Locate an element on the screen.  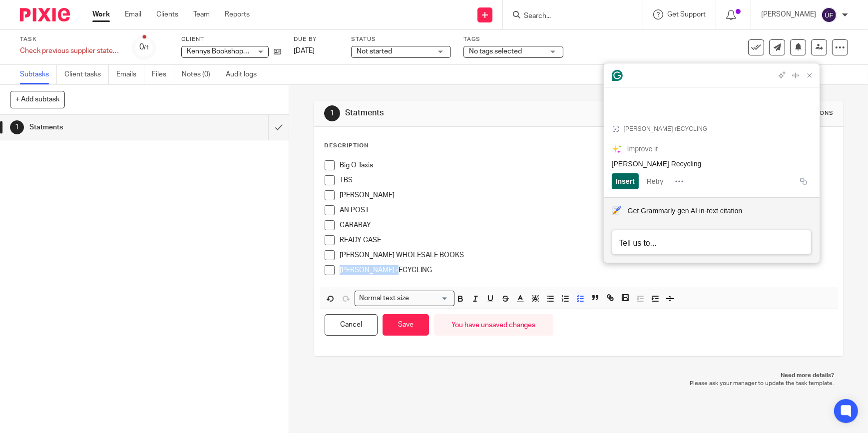
a: Client tasks is located at coordinates (87, 74).